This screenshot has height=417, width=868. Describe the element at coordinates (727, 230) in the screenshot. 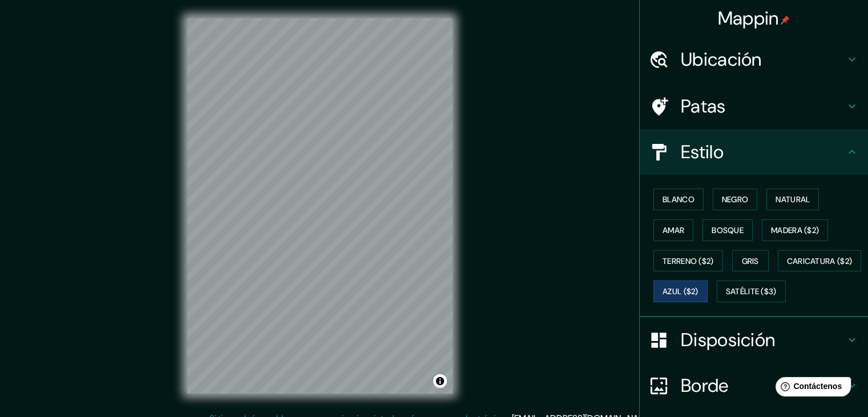

I see `font: Bosque` at that location.